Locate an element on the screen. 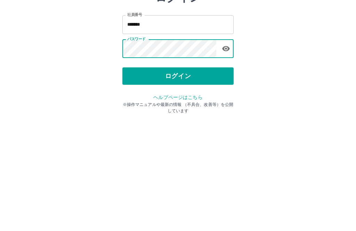 The image size is (356, 231). button: ログイン is located at coordinates (178, 129).